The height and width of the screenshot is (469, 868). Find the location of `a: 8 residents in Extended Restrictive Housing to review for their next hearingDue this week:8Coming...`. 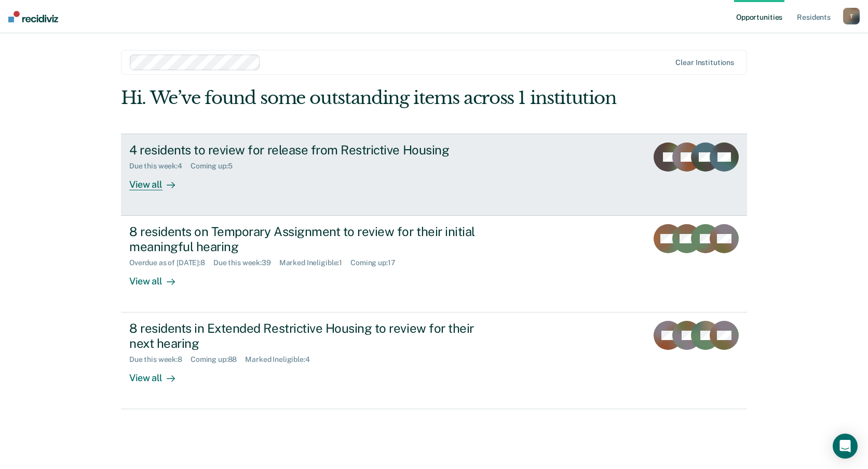

a: 8 residents in Extended Restrictive Housing to review for their next hearingDue this week:8Coming... is located at coordinates (434, 361).